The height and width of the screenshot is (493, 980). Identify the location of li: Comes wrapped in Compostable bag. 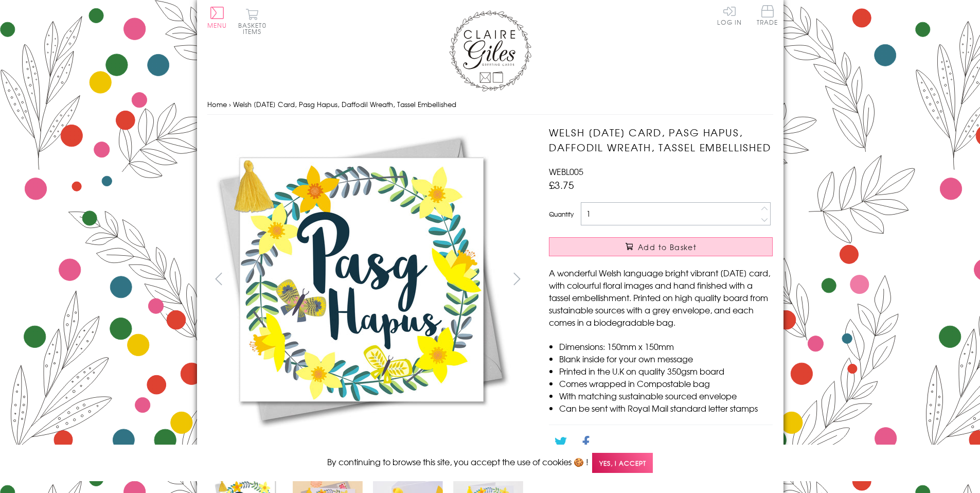
(666, 383).